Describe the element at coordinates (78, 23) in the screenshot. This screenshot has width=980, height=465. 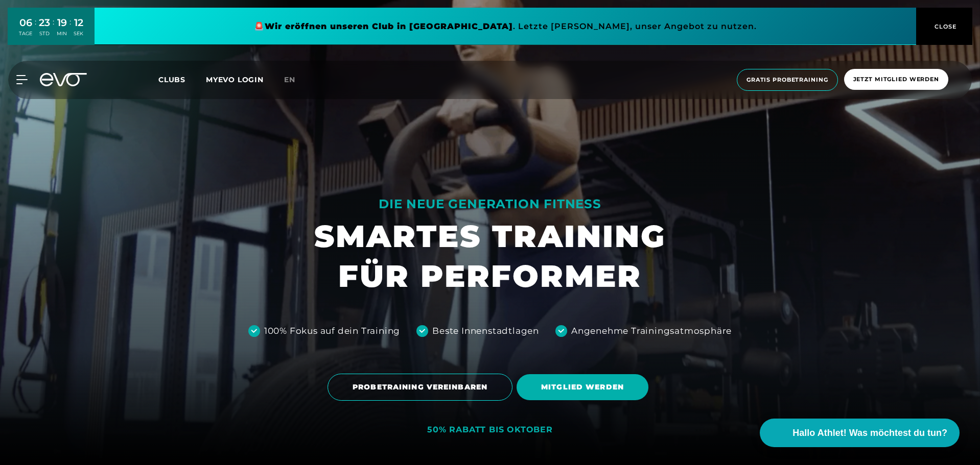
I see `div: 12` at that location.